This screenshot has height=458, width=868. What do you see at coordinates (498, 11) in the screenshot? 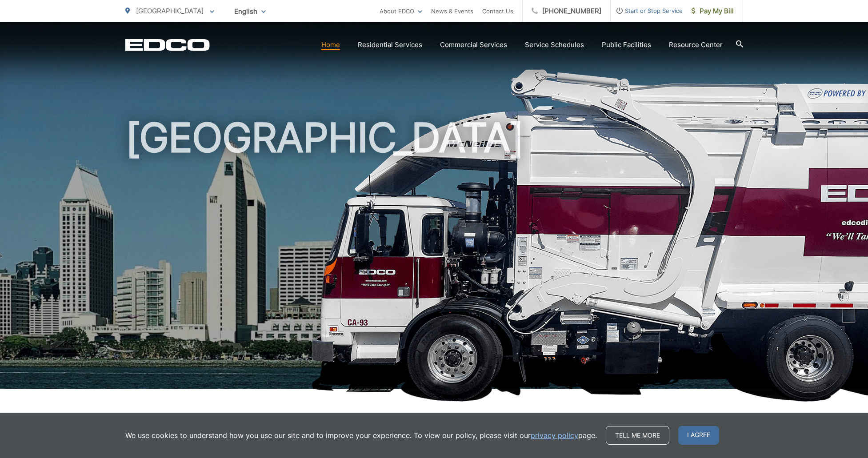
I see `a: Contact Us` at bounding box center [498, 11].